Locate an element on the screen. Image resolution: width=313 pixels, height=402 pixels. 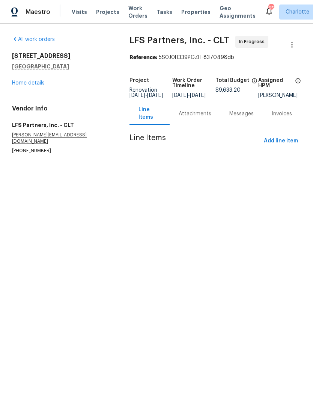
a: Home details is located at coordinates (28, 83).